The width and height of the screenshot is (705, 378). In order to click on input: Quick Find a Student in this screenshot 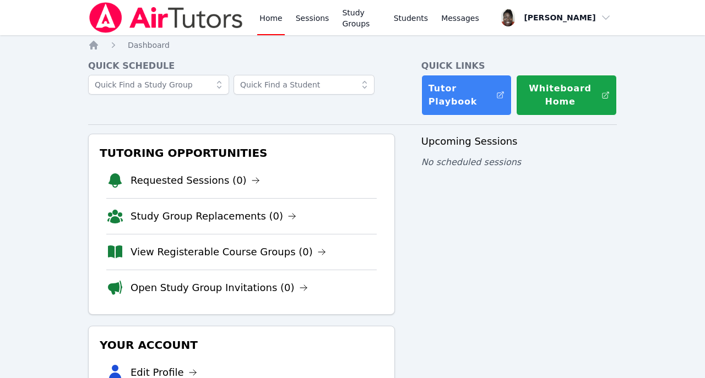, I will do `click(304, 85)`.